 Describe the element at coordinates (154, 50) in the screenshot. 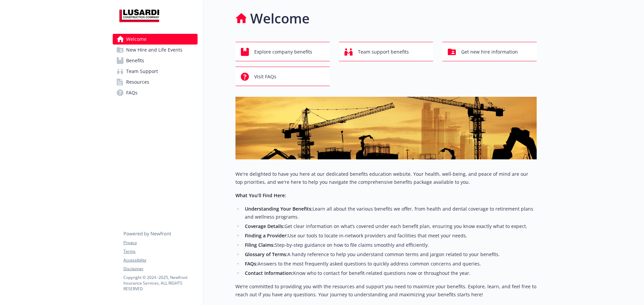

I see `span: New Hire and Life Events` at that location.